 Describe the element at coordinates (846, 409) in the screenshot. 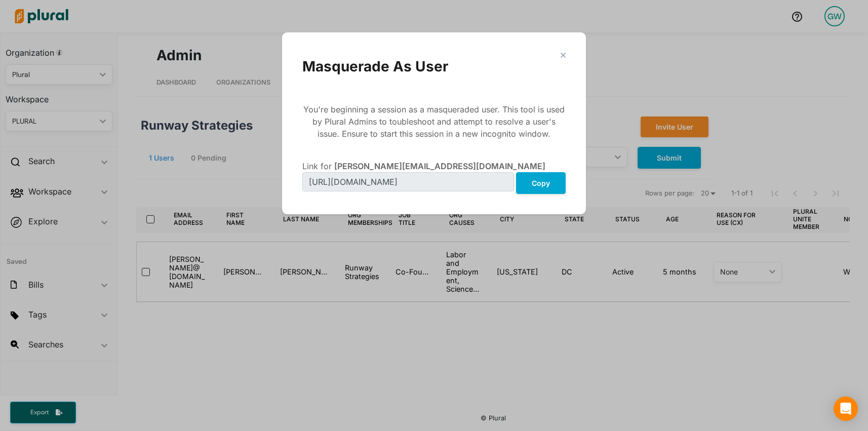

I see `div: Open Intercom Messenger` at that location.